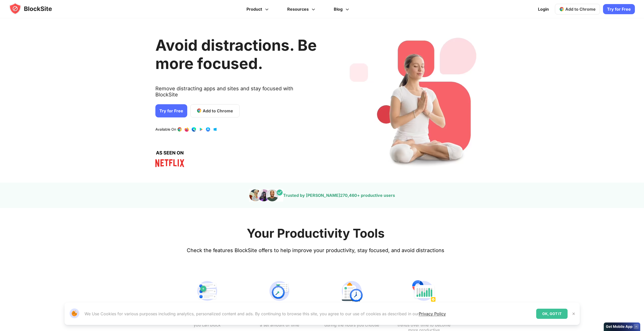 This screenshot has width=644, height=331. What do you see at coordinates (316, 233) in the screenshot?
I see `h2: Your Productivity Tools` at bounding box center [316, 233].